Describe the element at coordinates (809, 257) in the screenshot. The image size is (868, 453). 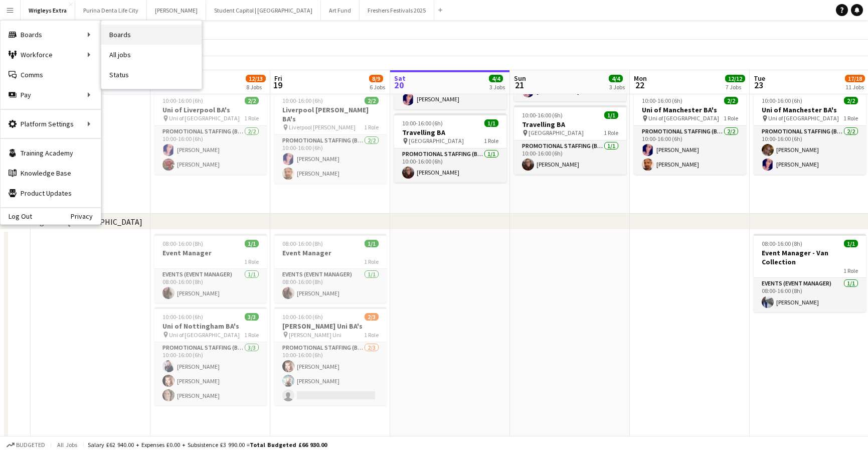
I see `h3: Event Manager - Van Collection` at that location.